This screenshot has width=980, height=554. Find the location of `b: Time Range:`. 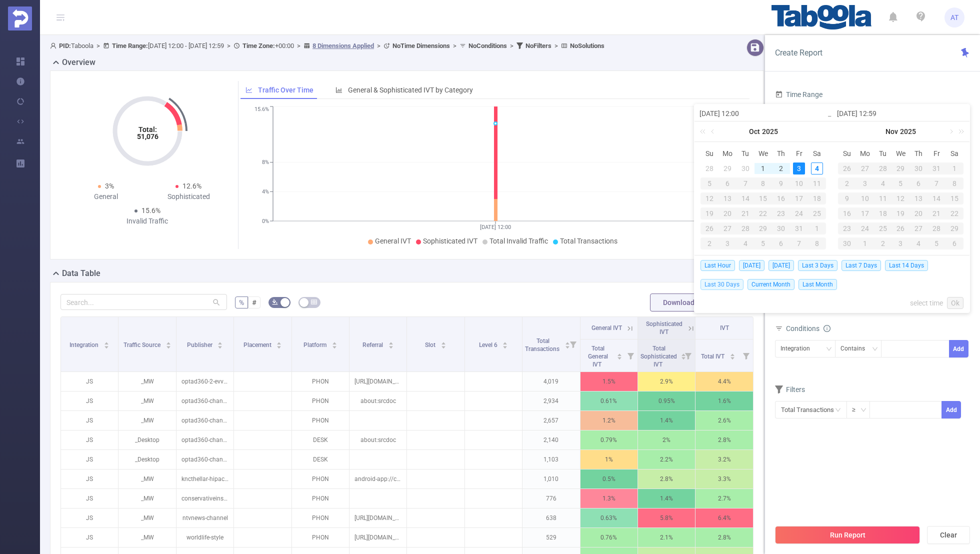

b: Time Range: is located at coordinates (130, 46).